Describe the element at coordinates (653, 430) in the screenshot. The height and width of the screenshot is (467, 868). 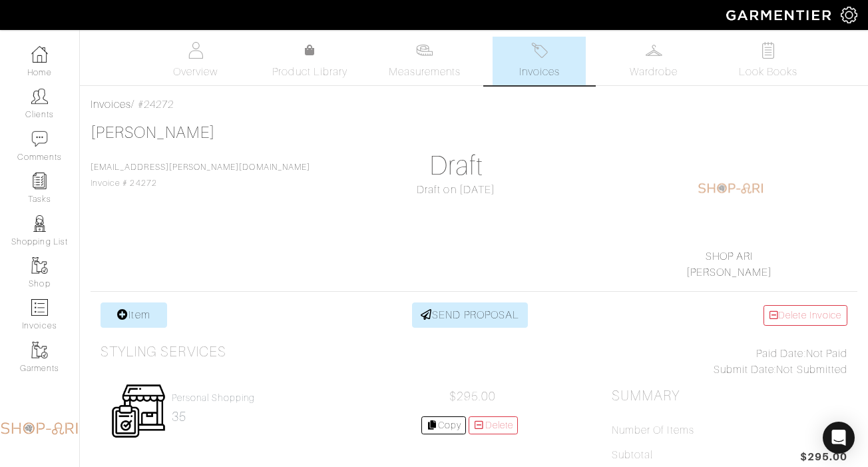
I see `h5: Number of Items` at that location.